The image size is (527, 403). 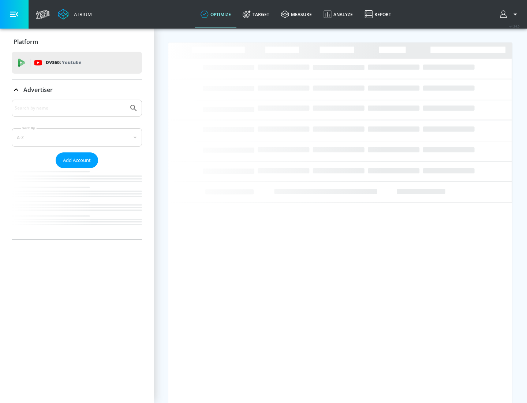 I want to click on div: A-Z, so click(x=77, y=137).